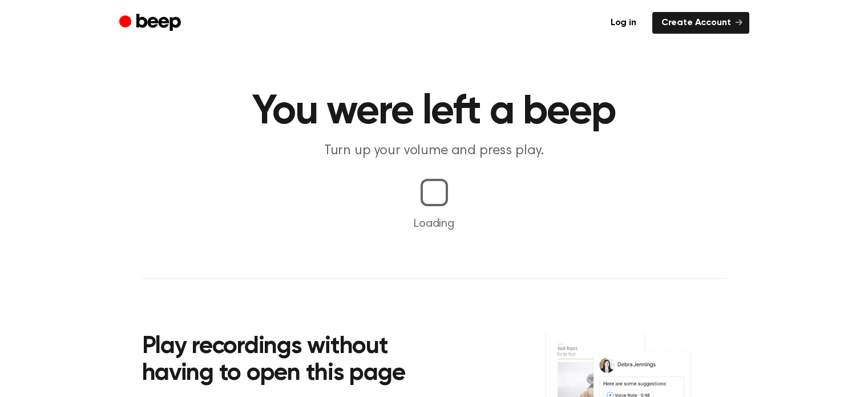  Describe the element at coordinates (295, 360) in the screenshot. I see `h2: Play recordings without having to open this page` at that location.